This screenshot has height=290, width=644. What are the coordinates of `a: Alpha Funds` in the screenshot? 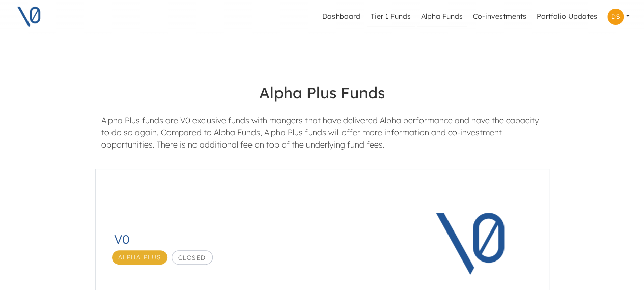 It's located at (442, 17).